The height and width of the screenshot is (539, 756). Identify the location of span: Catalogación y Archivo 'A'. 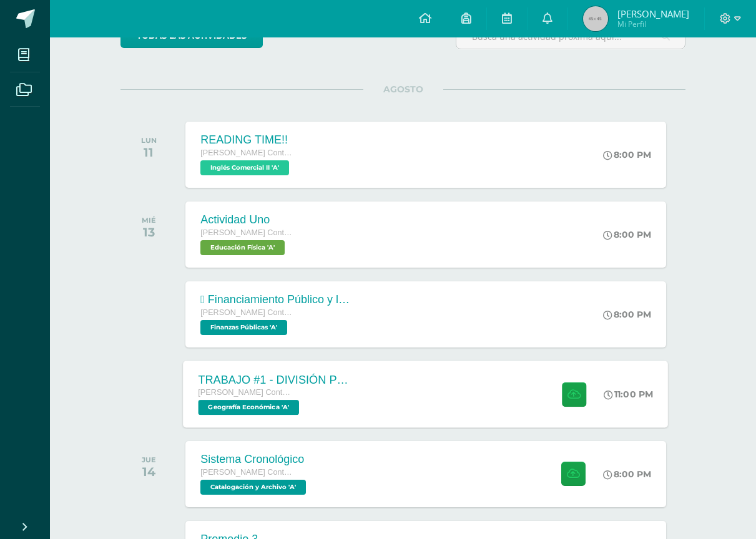
(253, 488).